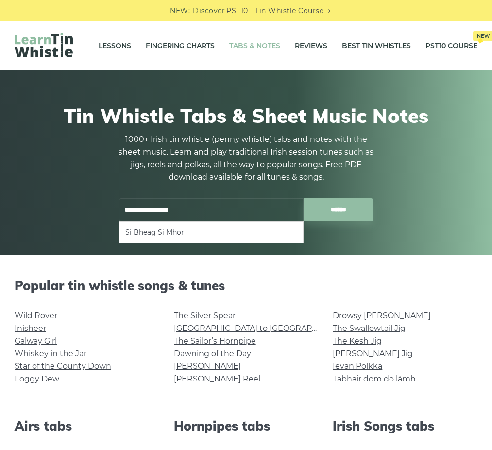 The image size is (492, 450). What do you see at coordinates (357, 341) in the screenshot?
I see `a: The Kesh Jig` at bounding box center [357, 341].